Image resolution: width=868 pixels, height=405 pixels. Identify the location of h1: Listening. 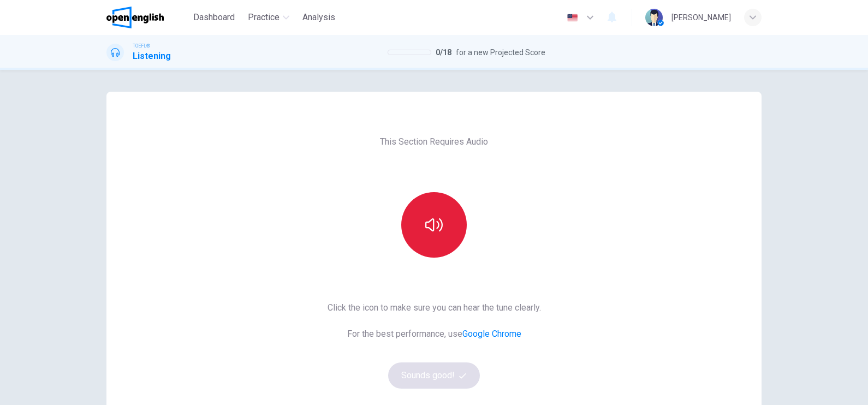
(152, 56).